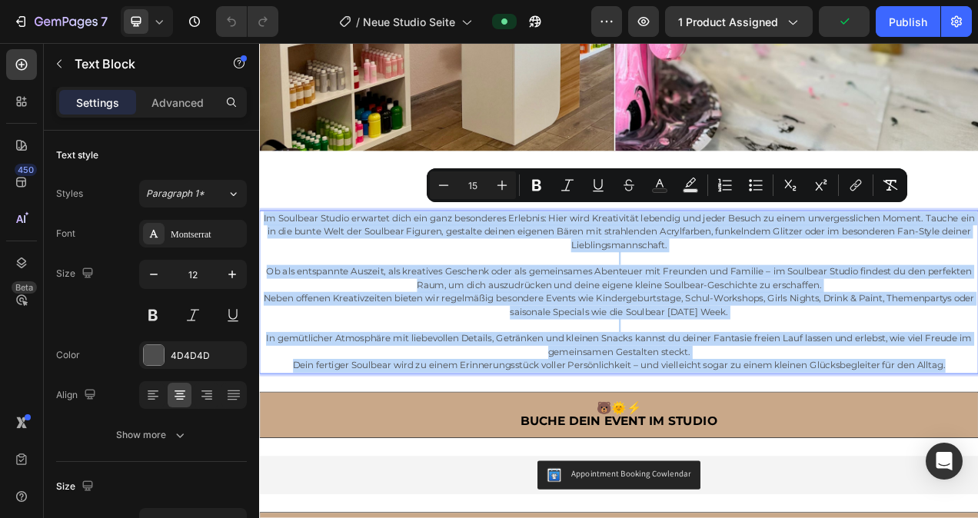 The image size is (978, 518). Describe the element at coordinates (69, 194) in the screenshot. I see `div: Styles` at that location.